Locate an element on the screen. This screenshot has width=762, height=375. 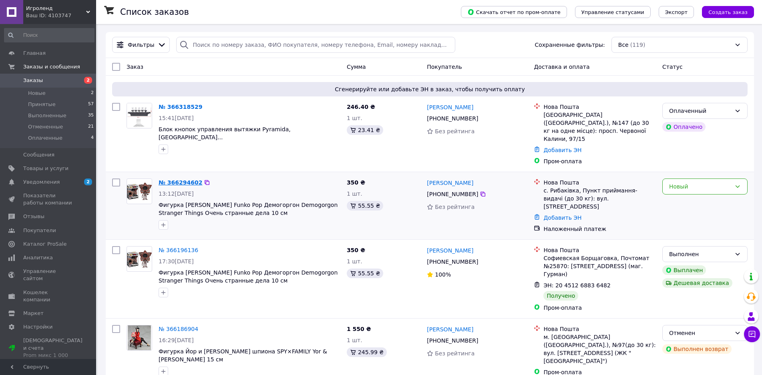
a: № 366196136 is located at coordinates (178, 250).